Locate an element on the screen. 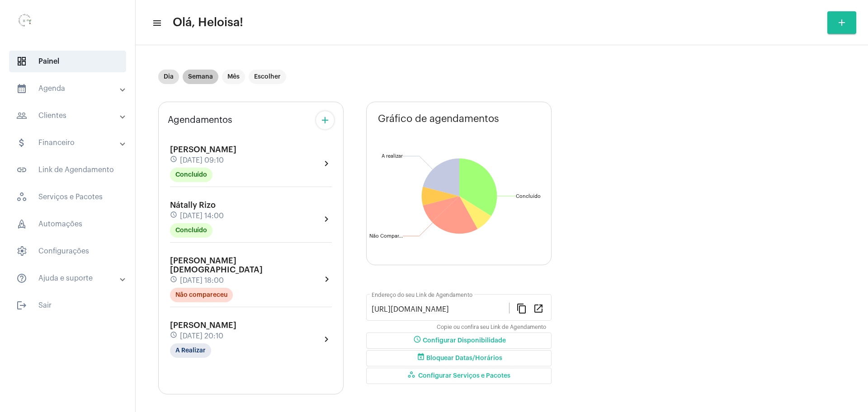  mat-chip: Mês is located at coordinates (233, 77).